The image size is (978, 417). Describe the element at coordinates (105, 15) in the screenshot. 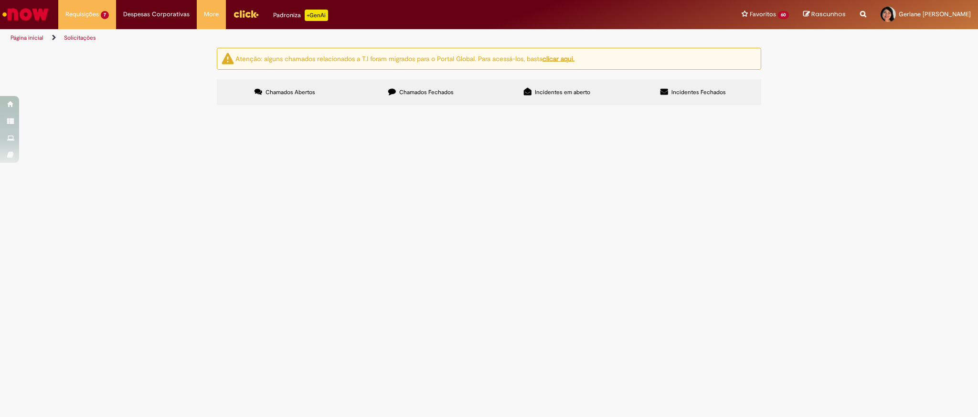

I see `span: 7` at that location.